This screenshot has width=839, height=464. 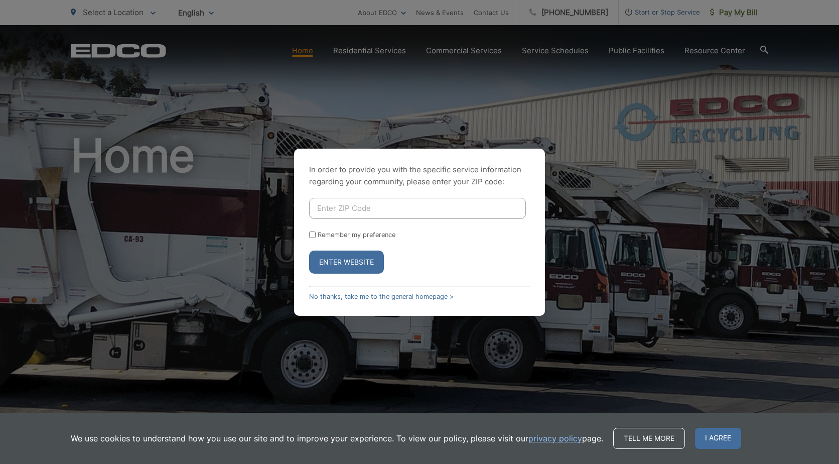 I want to click on button: Enter Website, so click(x=346, y=262).